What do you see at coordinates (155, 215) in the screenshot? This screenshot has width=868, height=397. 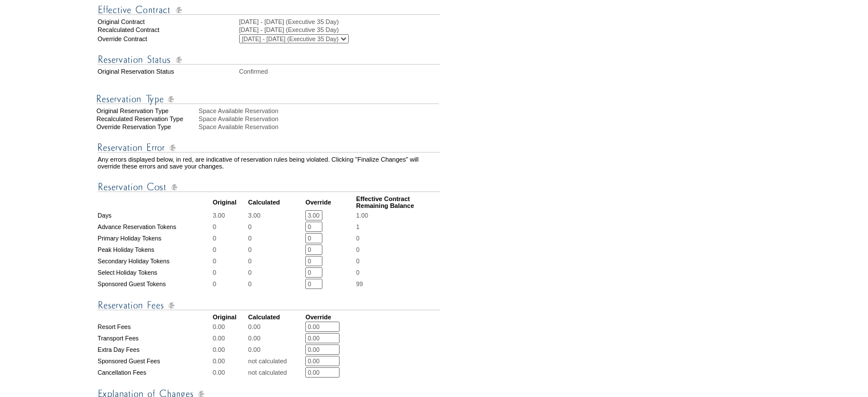 I see `td: Days` at bounding box center [155, 215].